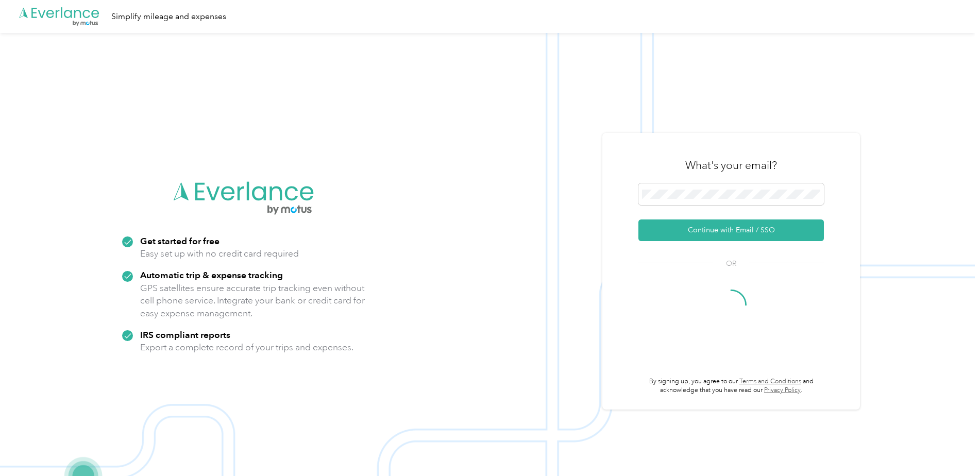 This screenshot has height=476, width=980. What do you see at coordinates (169, 16) in the screenshot?
I see `div: Simplify mileage and expenses` at bounding box center [169, 16].